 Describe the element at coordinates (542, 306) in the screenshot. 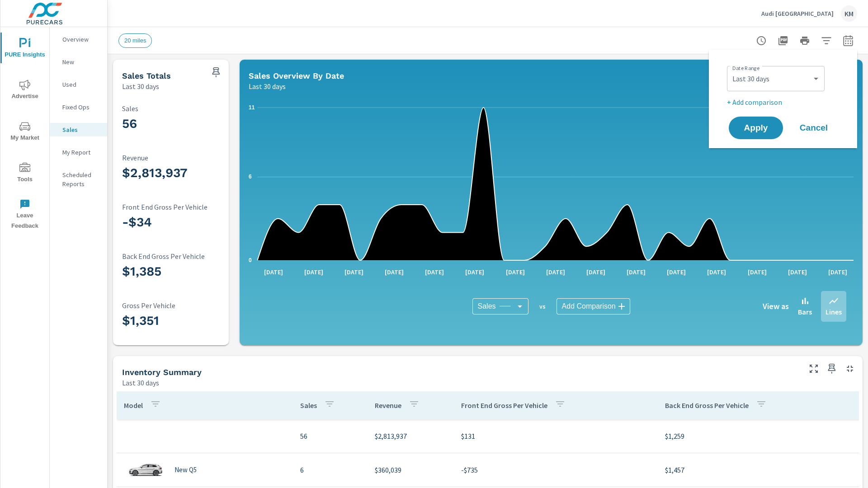

I see `p: vs` at that location.